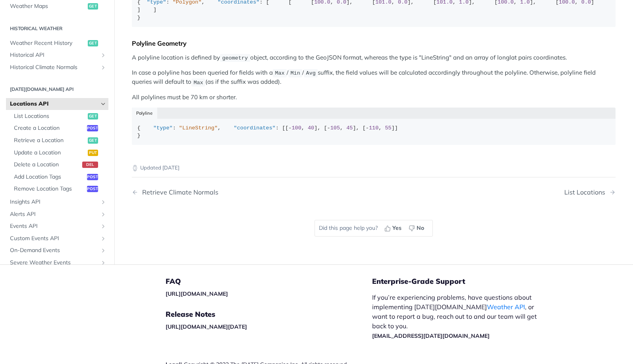 Image resolution: width=633 pixels, height=364 pixels. Describe the element at coordinates (103, 251) in the screenshot. I see `button: Show subpages for On-Demand Events` at that location.